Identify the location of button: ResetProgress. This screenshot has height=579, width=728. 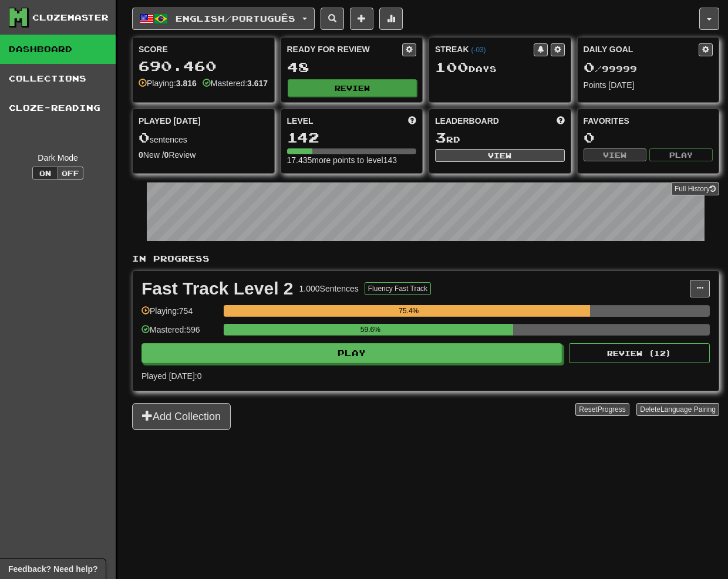
(602, 409).